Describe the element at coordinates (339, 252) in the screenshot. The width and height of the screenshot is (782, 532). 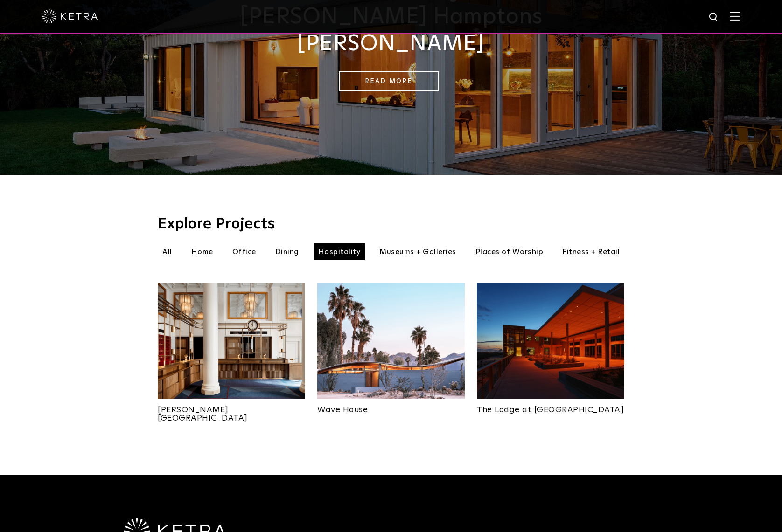
I see `li: Hospitality` at that location.